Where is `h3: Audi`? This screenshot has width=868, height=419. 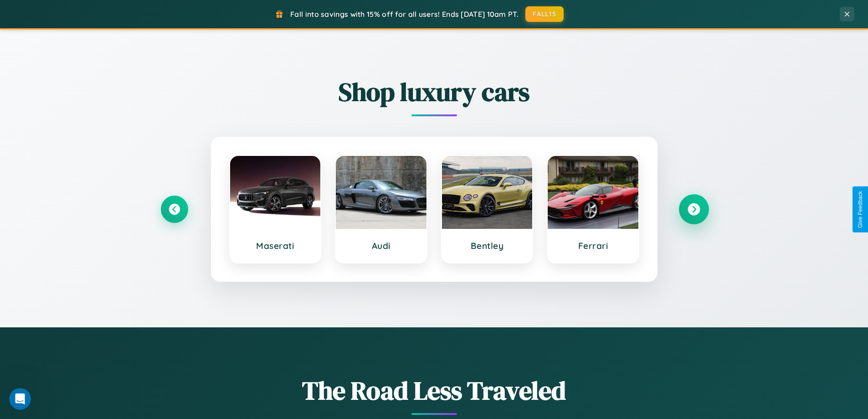
h3: Audi is located at coordinates (381, 245).